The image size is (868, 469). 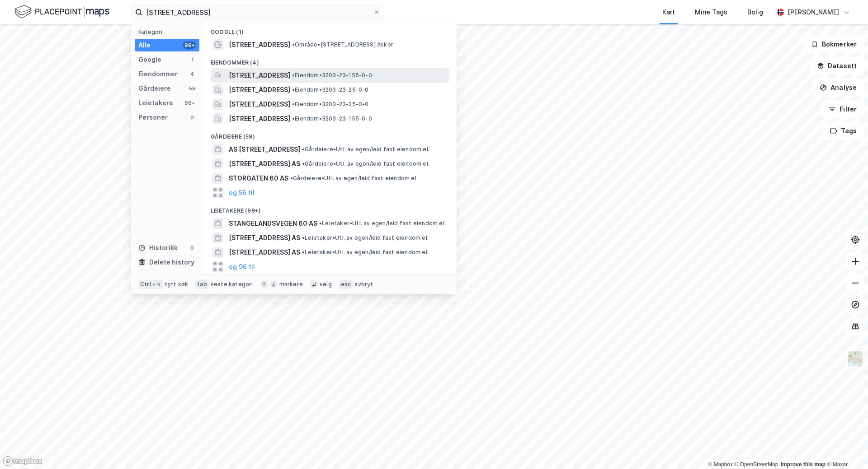 I want to click on div: Historikk, so click(x=158, y=248).